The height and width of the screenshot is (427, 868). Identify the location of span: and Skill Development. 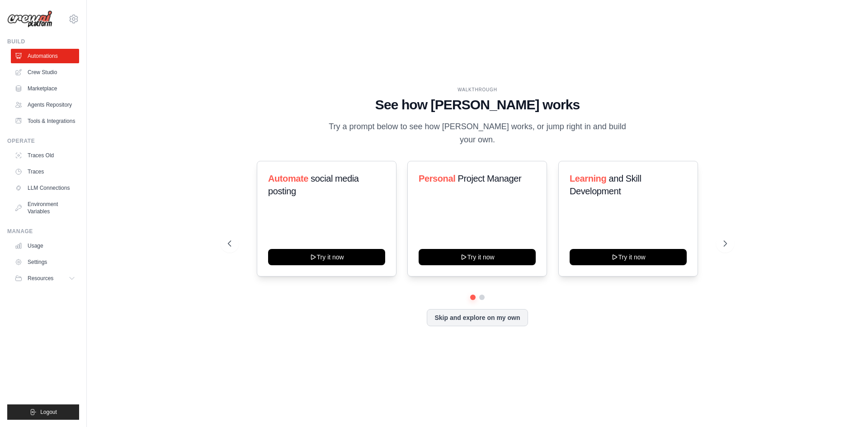
(605, 185).